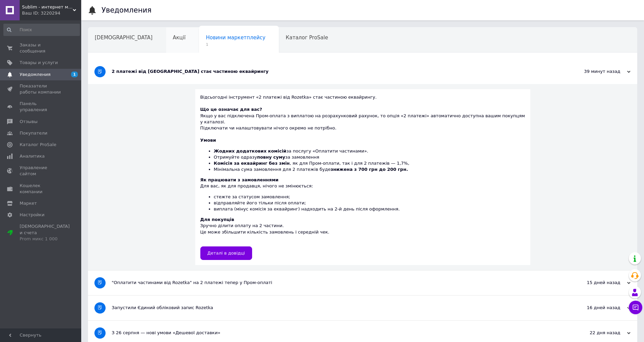 The image size is (644, 342). What do you see at coordinates (369, 169) in the screenshot?
I see `li: Мінімальна сума замовлення для 2 платежів буде` at bounding box center [369, 169].